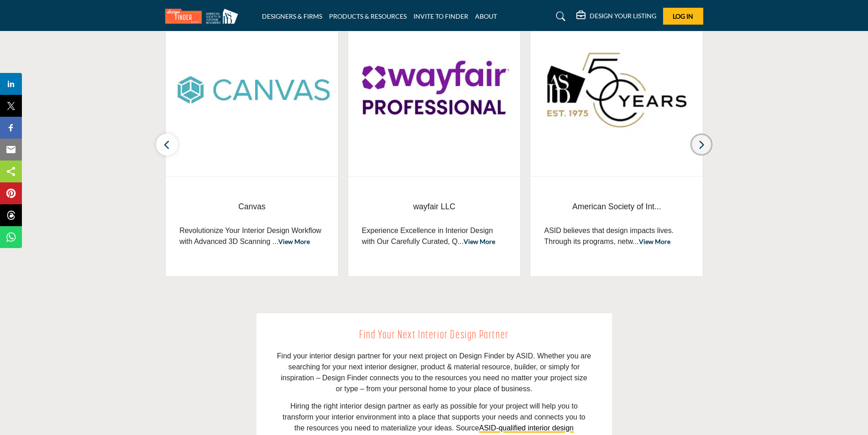 The height and width of the screenshot is (435, 868). Describe the element at coordinates (252, 207) in the screenshot. I see `a: Canvas` at that location.